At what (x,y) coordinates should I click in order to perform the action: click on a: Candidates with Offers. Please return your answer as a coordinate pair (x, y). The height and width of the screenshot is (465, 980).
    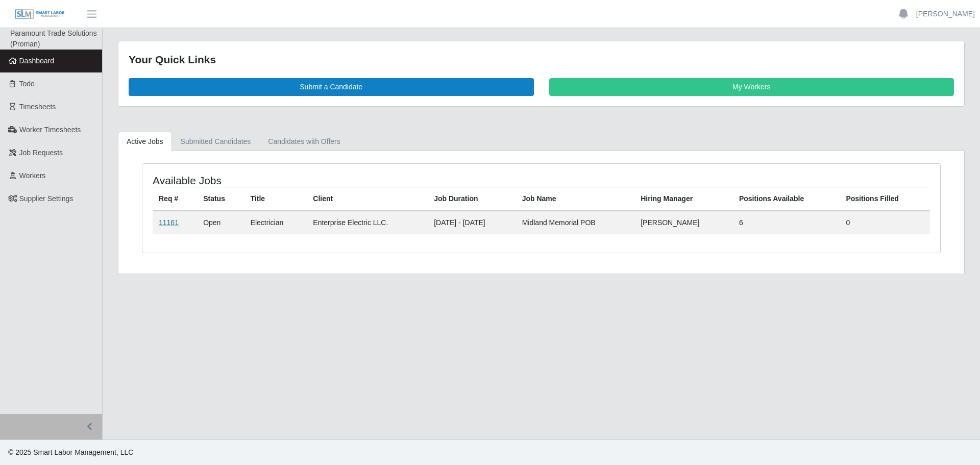
    Looking at the image, I should click on (304, 141).